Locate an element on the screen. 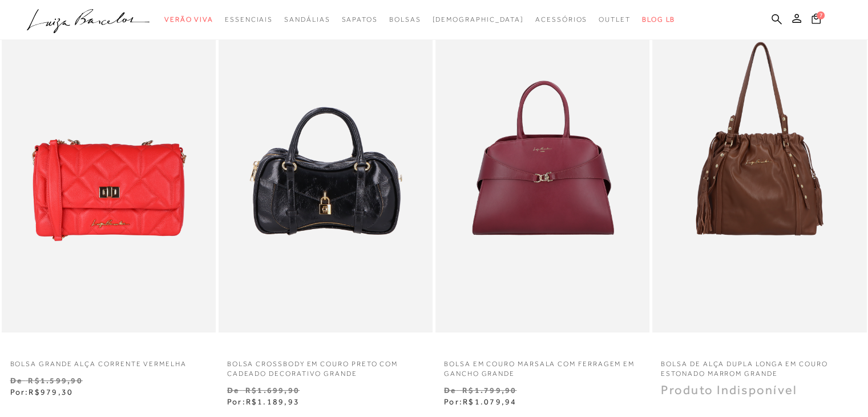 The height and width of the screenshot is (417, 868). span: 7 is located at coordinates (821, 16).